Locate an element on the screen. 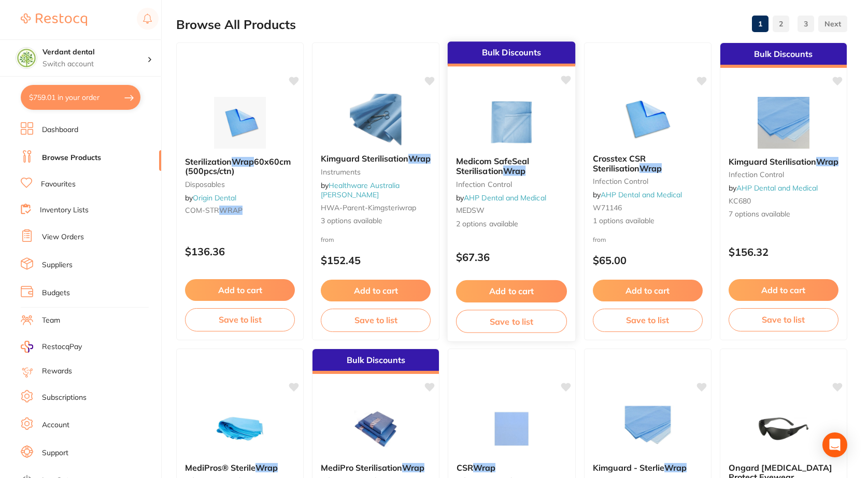 The height and width of the screenshot is (478, 868). button: $759.01 in your order is located at coordinates (80, 97).